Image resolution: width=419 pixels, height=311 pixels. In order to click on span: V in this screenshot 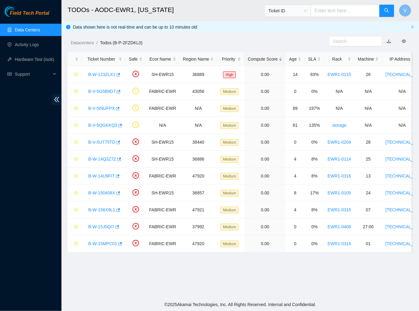, I will do `click(405, 10)`.